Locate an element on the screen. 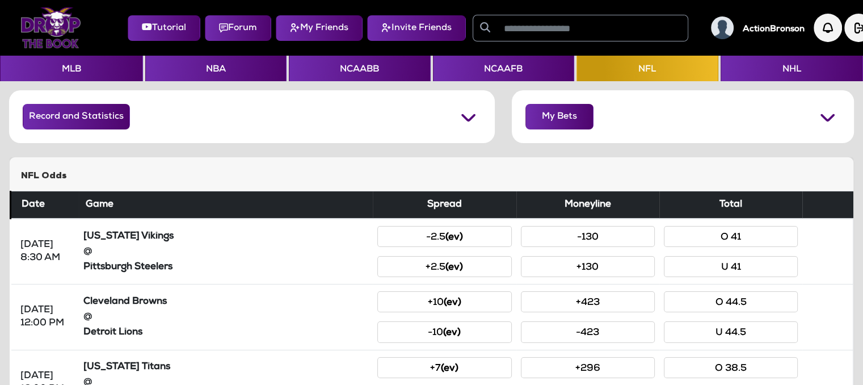  button: My Bets is located at coordinates (559, 116).